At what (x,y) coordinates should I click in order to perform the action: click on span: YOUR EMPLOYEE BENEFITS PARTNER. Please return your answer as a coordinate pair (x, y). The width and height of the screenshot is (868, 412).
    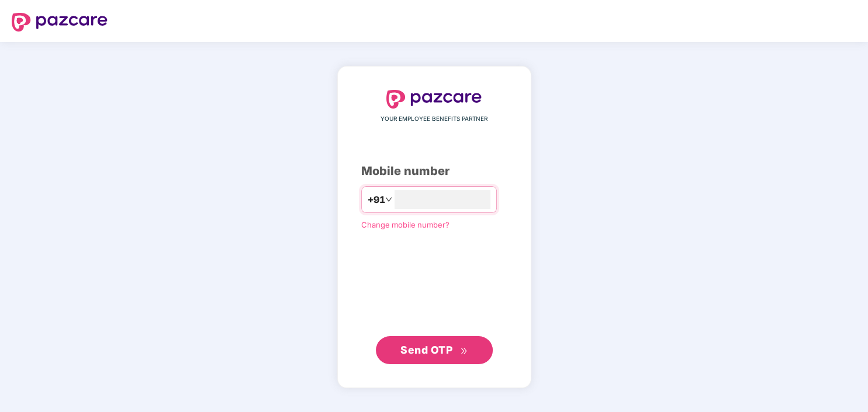
    Looking at the image, I should click on (434, 119).